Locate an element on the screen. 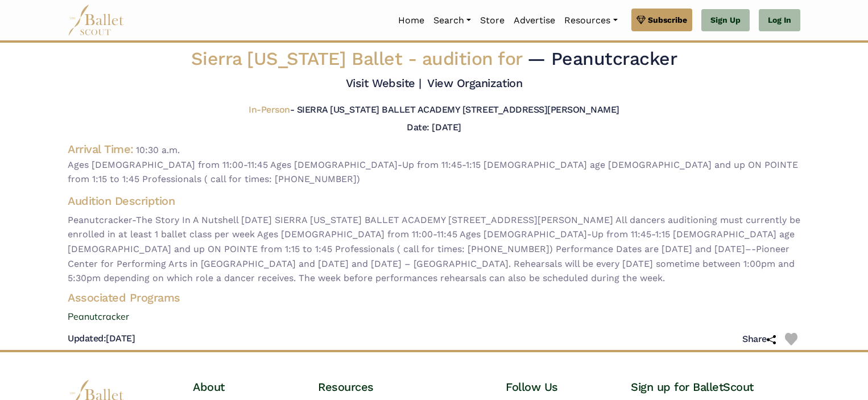 The image size is (868, 400). span: 10:30 a.m. is located at coordinates (158, 150).